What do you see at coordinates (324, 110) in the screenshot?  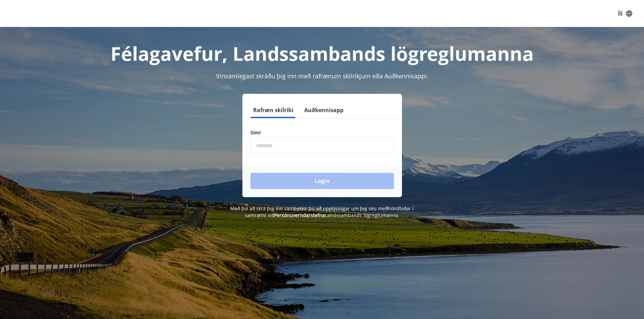 I see `button: Auðkennisapp` at bounding box center [324, 110].